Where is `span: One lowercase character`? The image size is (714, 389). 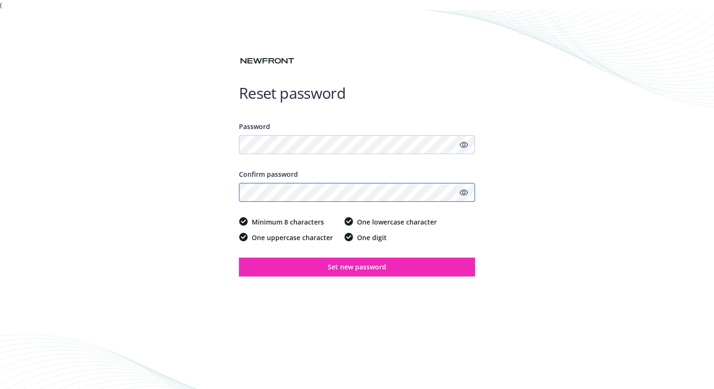
span: One lowercase character is located at coordinates (397, 222).